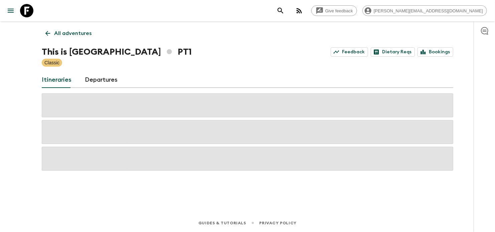 Image resolution: width=495 pixels, height=232 pixels. Describe the element at coordinates (68, 33) in the screenshot. I see `a: All adventures` at that location.